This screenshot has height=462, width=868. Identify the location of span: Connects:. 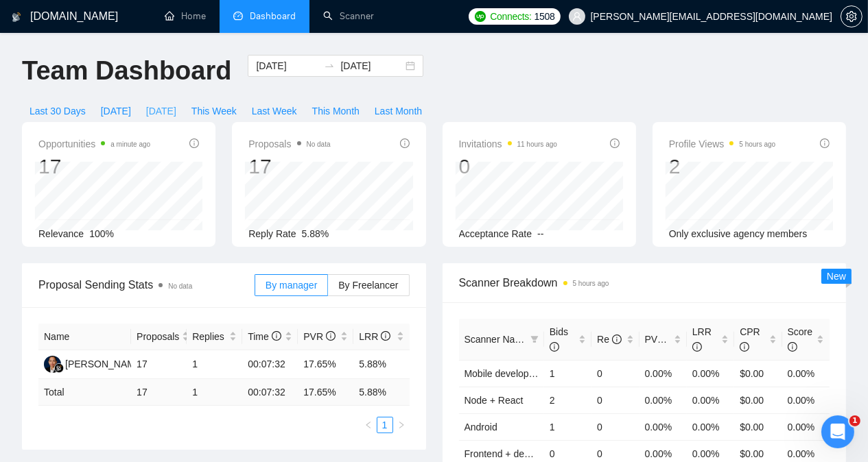
(511, 16).